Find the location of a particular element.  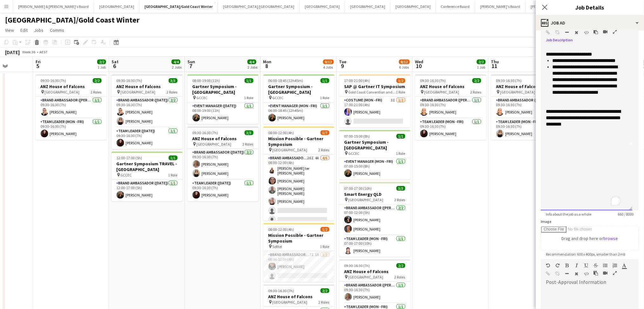

button: Underline is located at coordinates (587, 266).